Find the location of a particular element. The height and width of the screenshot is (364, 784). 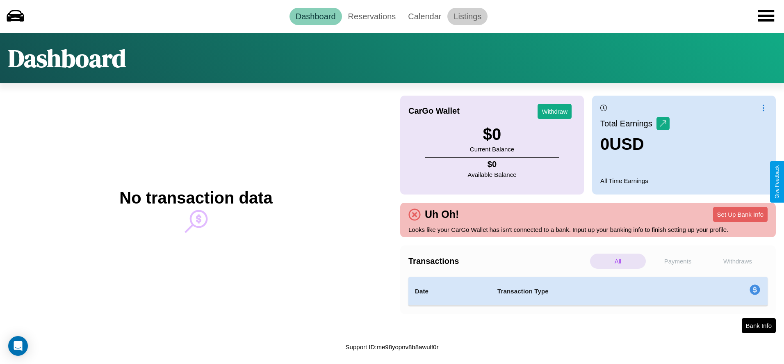

button: Set Up Bank Info is located at coordinates (740, 214).